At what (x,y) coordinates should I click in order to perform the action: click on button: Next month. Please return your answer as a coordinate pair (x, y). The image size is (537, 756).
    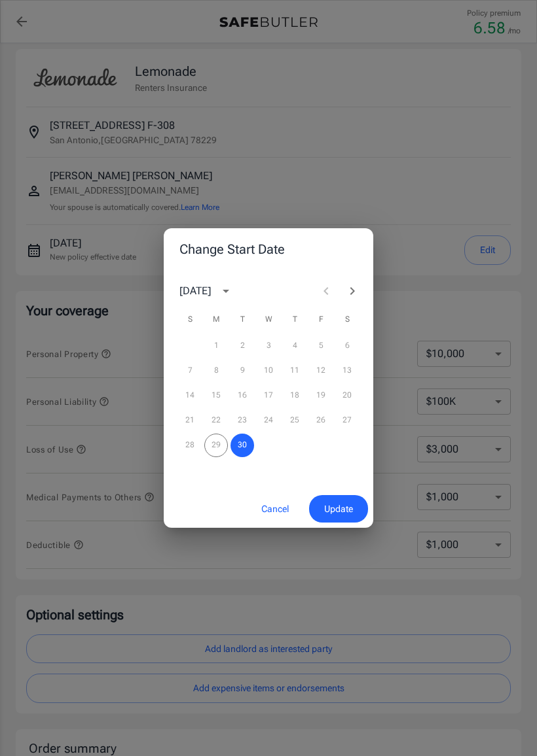
    Looking at the image, I should click on (352, 291).